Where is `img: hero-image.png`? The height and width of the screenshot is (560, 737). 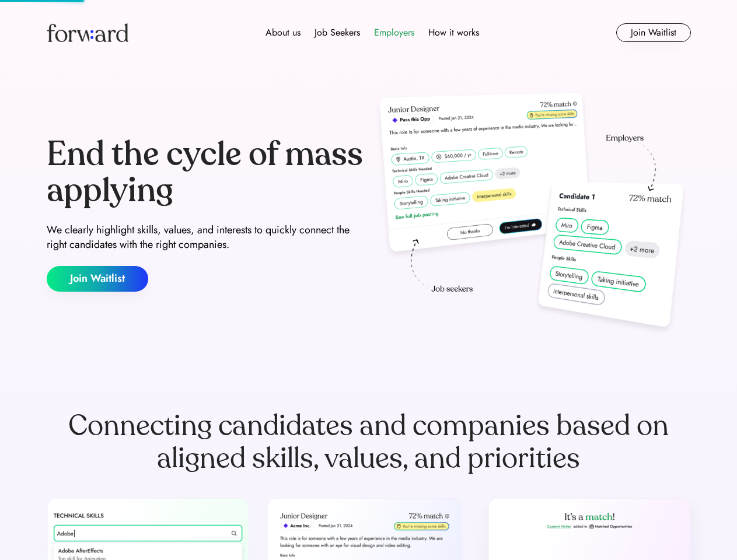
img: hero-image.png is located at coordinates (532, 214).